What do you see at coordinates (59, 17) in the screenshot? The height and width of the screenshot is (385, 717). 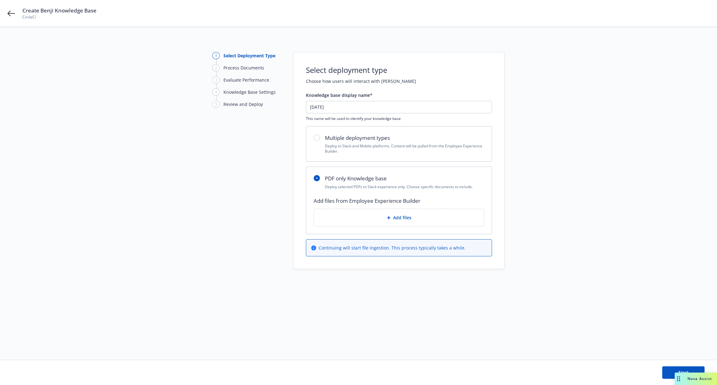 I see `span: CircleCi` at bounding box center [59, 17].